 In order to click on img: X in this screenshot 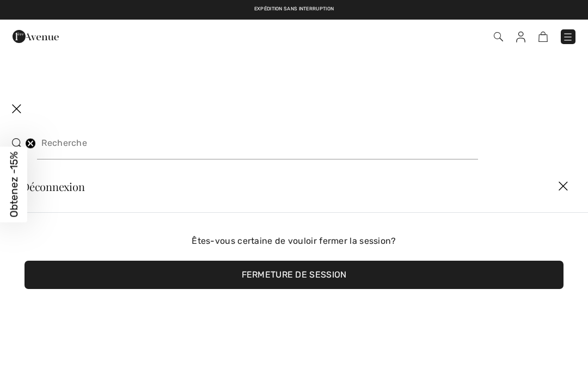, I will do `click(563, 187)`.